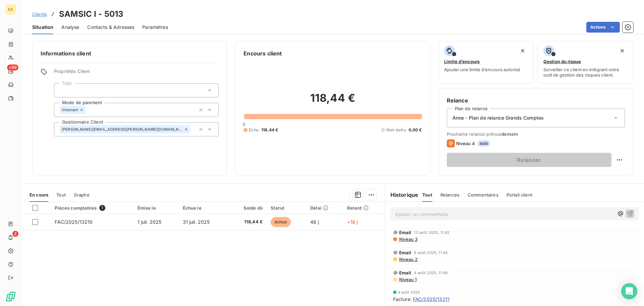  I want to click on h6: Informations client, so click(130, 54).